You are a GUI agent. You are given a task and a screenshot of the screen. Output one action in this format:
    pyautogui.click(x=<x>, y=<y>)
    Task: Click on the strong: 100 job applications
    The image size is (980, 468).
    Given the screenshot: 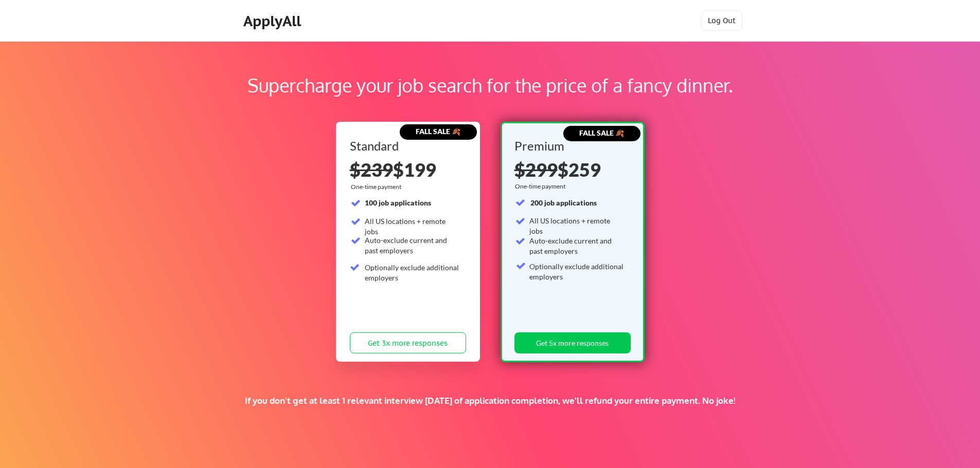 What is the action you would take?
    pyautogui.click(x=398, y=202)
    